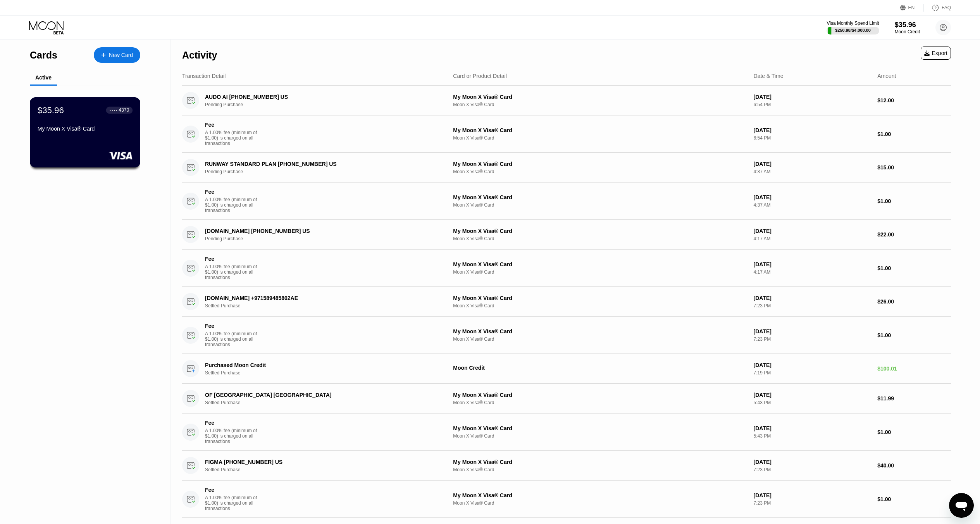 Image resolution: width=980 pixels, height=524 pixels. I want to click on div: $12.00, so click(915, 100).